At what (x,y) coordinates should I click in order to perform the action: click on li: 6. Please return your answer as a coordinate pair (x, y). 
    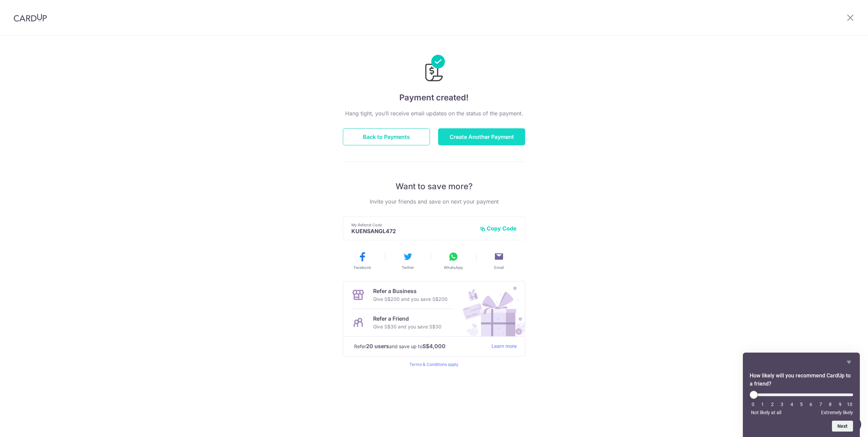
    Looking at the image, I should click on (811, 404).